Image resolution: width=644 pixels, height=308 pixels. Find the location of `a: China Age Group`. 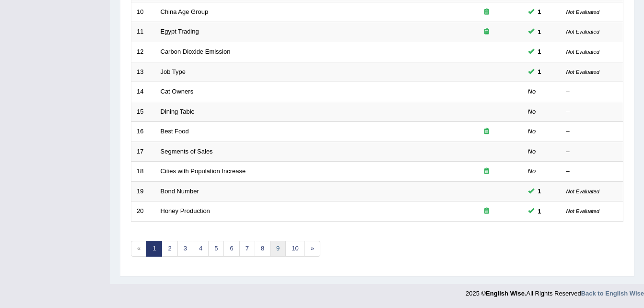

a: China Age Group is located at coordinates (184, 12).